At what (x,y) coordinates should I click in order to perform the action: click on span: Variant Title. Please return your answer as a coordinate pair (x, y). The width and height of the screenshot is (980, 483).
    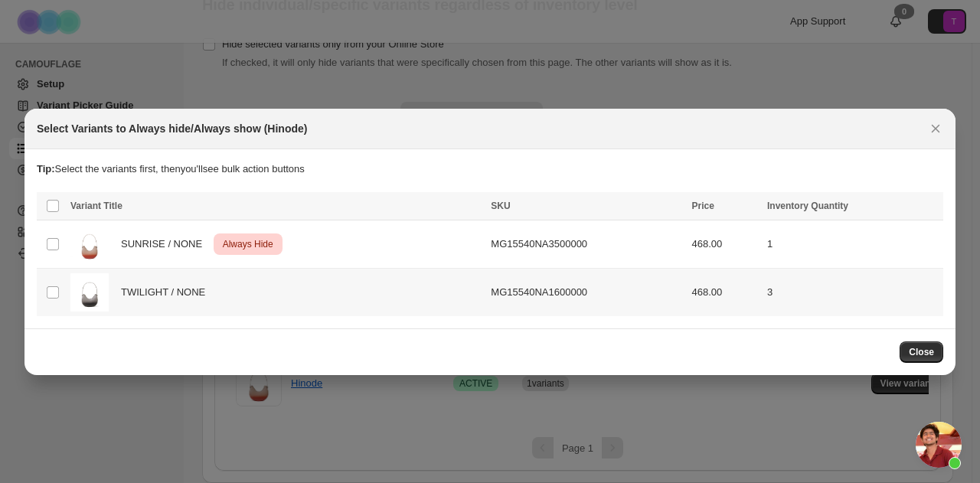
    Looking at the image, I should click on (97, 206).